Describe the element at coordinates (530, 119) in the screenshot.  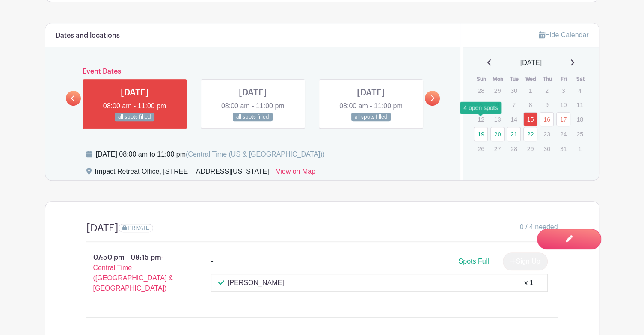
I see `a: 15` at that location.